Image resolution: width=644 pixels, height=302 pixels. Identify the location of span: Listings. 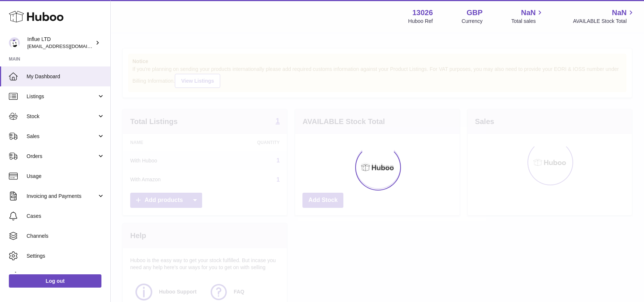
(62, 96).